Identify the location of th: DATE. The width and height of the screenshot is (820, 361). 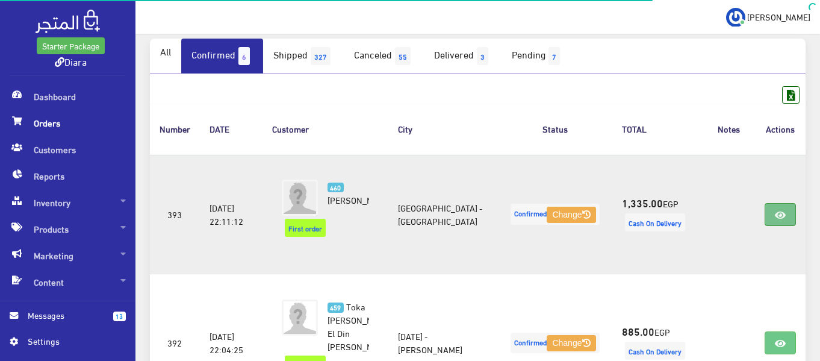
(231, 128).